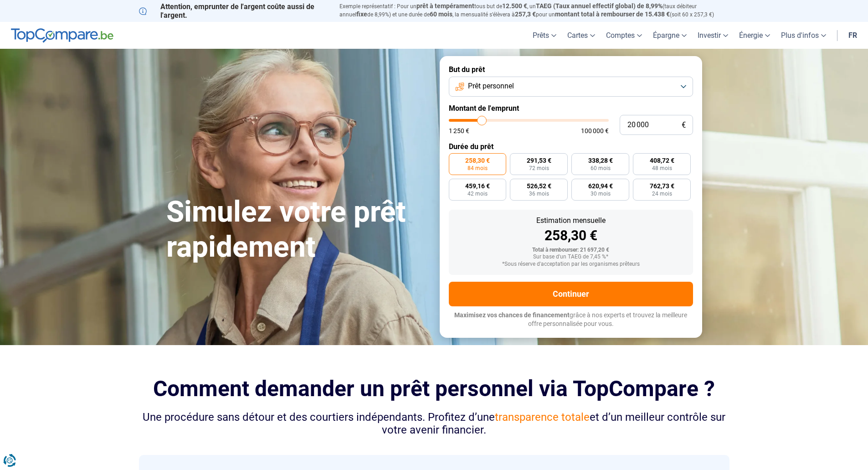 The width and height of the screenshot is (868, 470). I want to click on label: Durée du prêt, so click(571, 146).